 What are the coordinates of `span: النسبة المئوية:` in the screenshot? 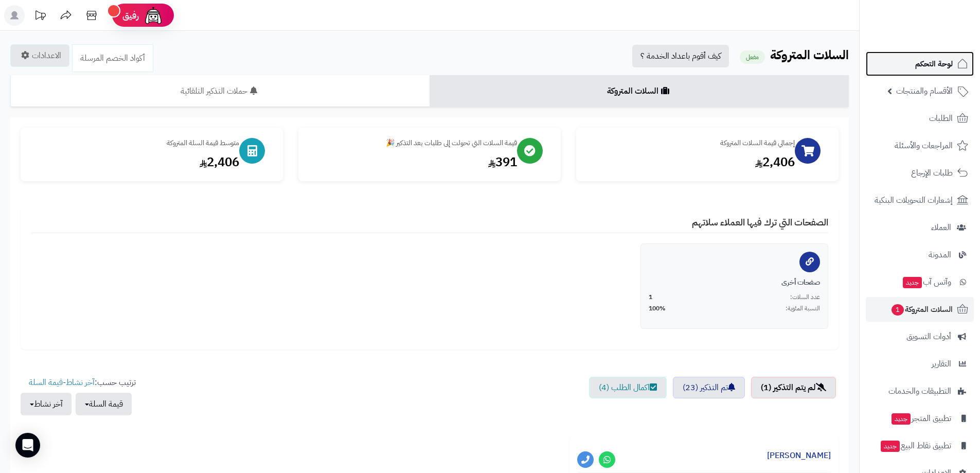 It's located at (803, 308).